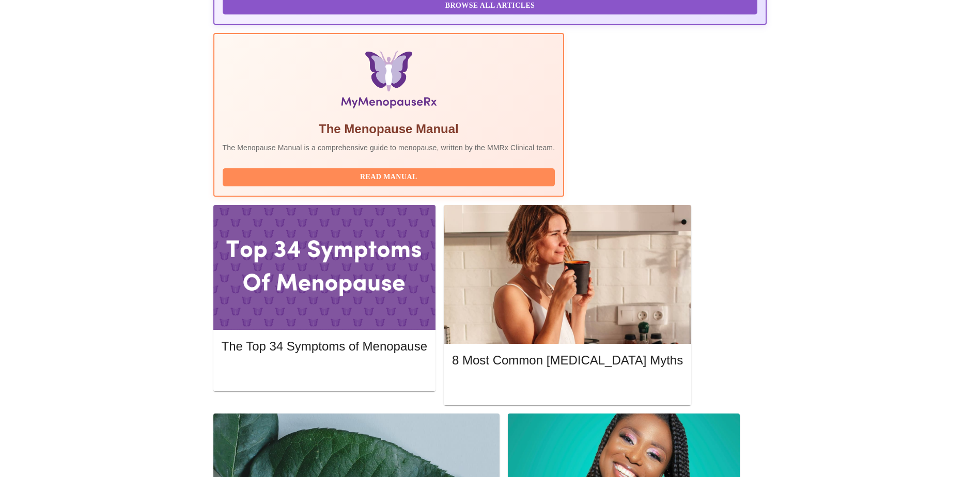  Describe the element at coordinates (389, 177) in the screenshot. I see `button: Read Manual` at that location.